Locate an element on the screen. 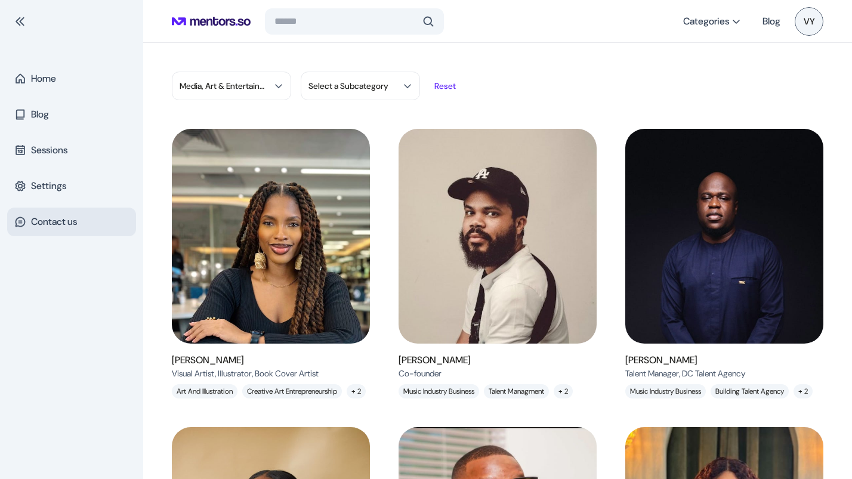  p: Sessions is located at coordinates (49, 150).